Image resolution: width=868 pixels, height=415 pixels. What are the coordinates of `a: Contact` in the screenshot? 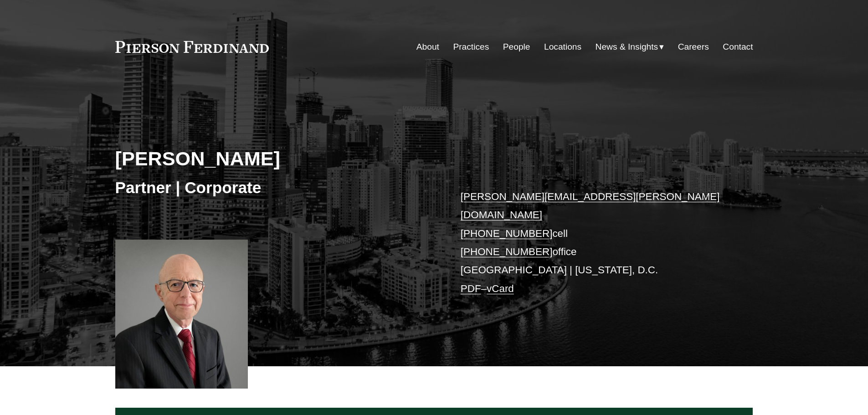 It's located at (738, 47).